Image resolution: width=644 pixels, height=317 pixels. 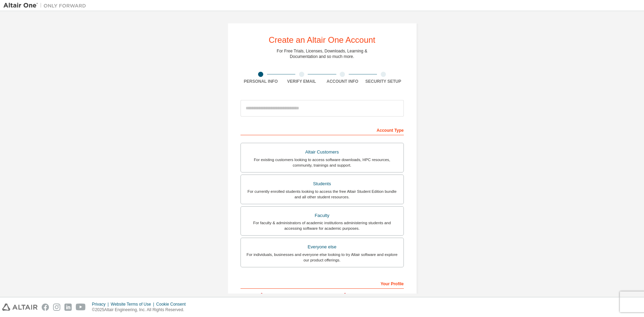 What do you see at coordinates (261, 81) in the screenshot?
I see `div: Personal Info` at bounding box center [261, 81].